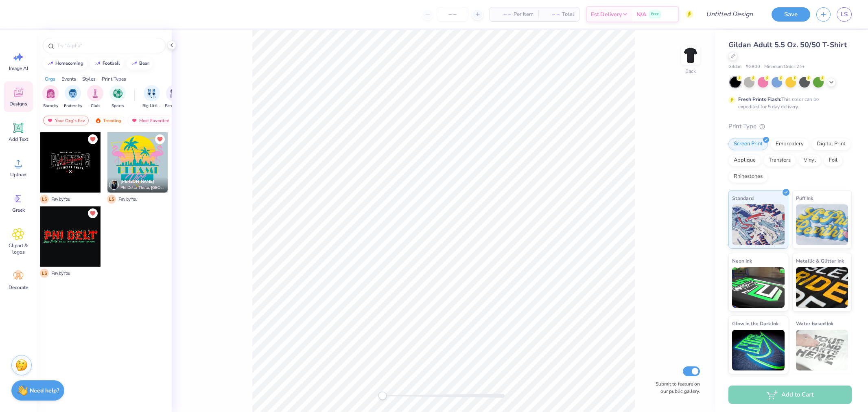 This screenshot has height=412, width=868. Describe the element at coordinates (50, 106) in the screenshot. I see `span: Sorority` at that location.